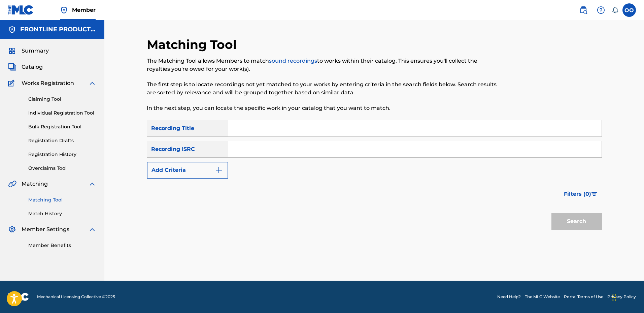  What do you see at coordinates (62, 140) in the screenshot?
I see `a: Registration Drafts` at bounding box center [62, 140].